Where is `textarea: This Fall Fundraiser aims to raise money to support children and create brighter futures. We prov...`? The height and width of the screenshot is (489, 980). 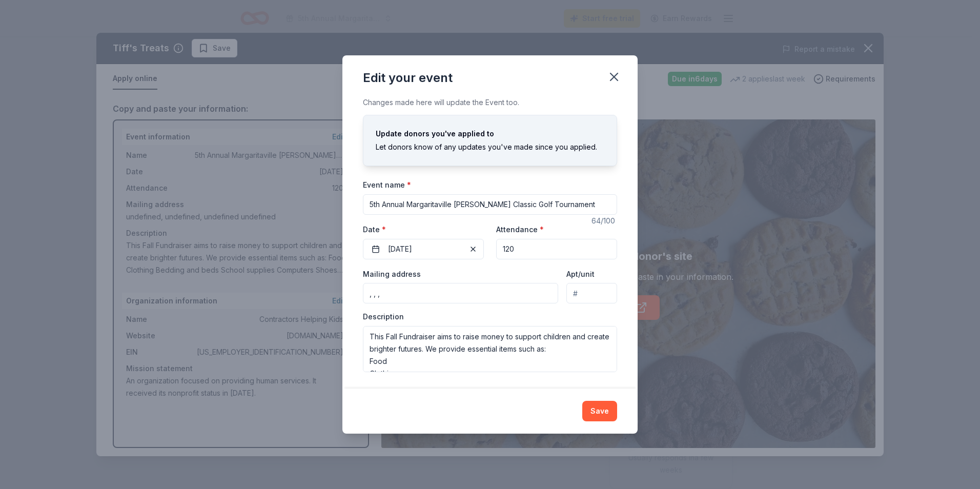 textarea: This Fall Fundraiser aims to raise money to support children and create brighter futures. We prov... is located at coordinates (490, 349).